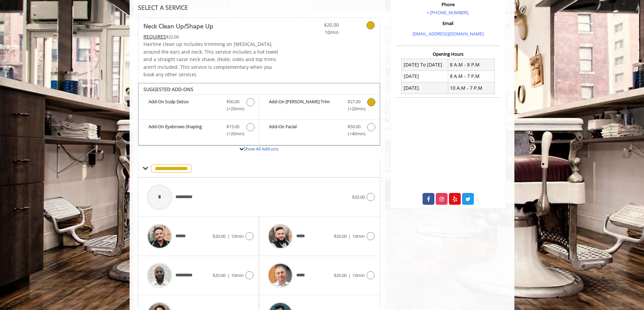 The image size is (644, 310). What do you see at coordinates (448, 54) in the screenshot?
I see `h3: Opening Hours` at bounding box center [448, 54].